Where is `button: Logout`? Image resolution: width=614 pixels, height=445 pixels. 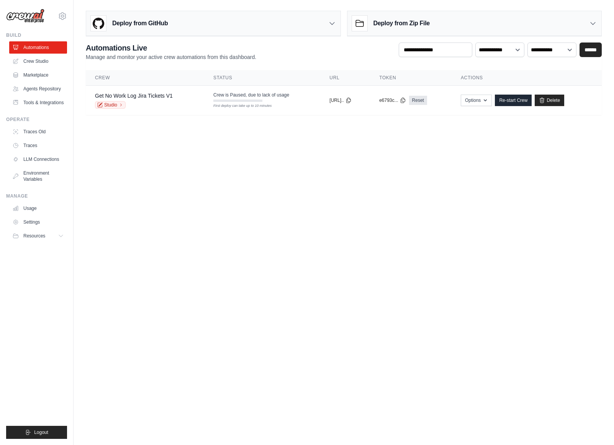
button: Logout is located at coordinates (36, 433).